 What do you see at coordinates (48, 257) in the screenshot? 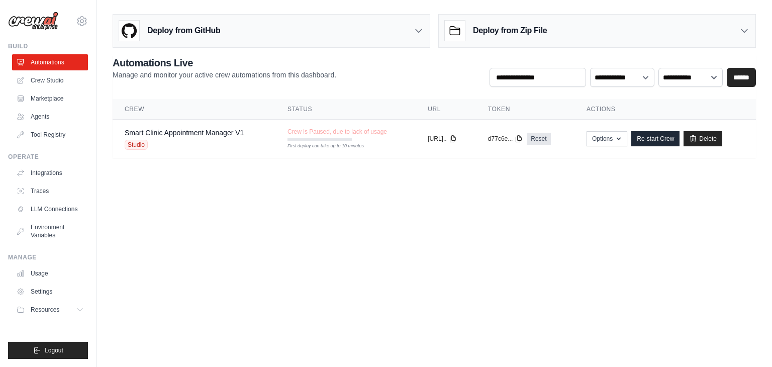
I see `div: Manage` at bounding box center [48, 257].